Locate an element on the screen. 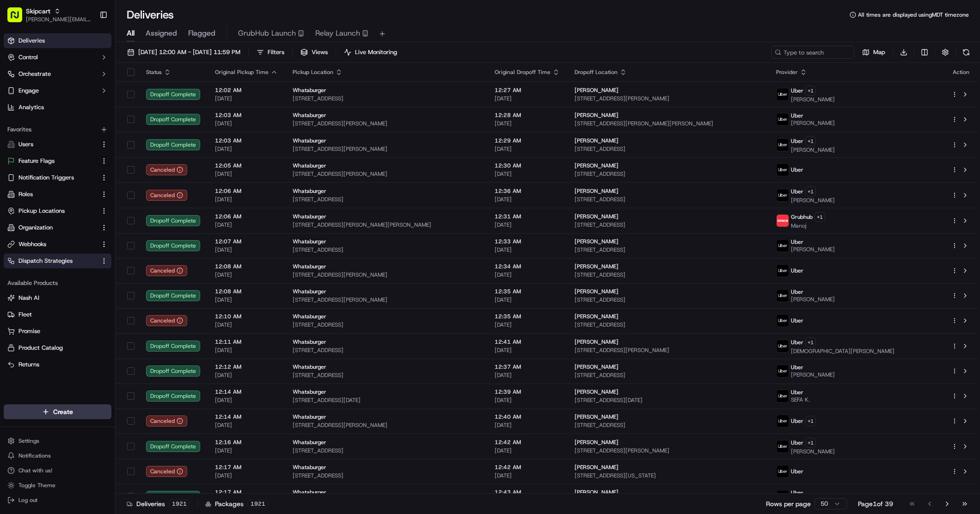  span: 12:41 AM is located at coordinates (527, 342).